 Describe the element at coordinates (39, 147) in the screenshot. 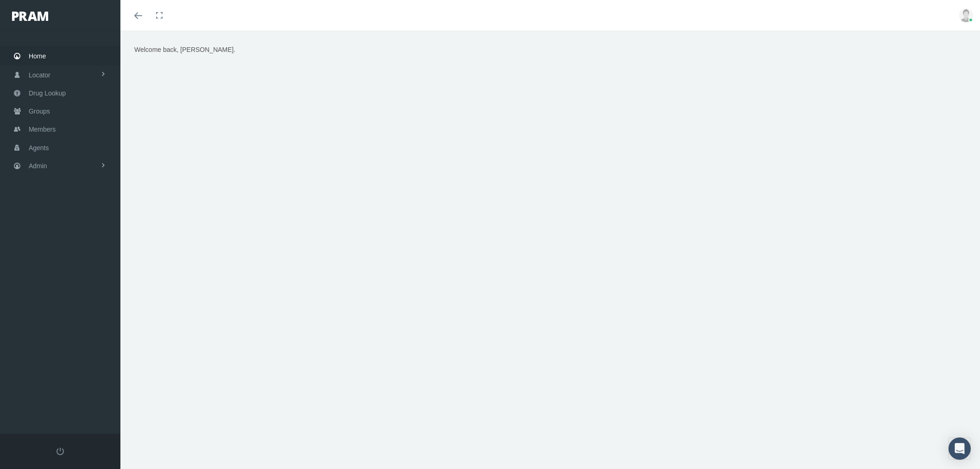

I see `span: Agents` at that location.